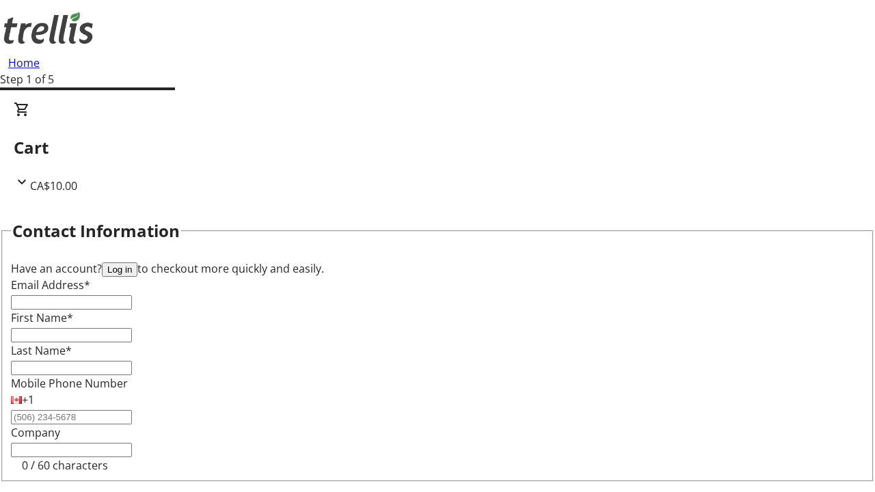 The height and width of the screenshot is (492, 875). I want to click on button: Log in, so click(120, 269).